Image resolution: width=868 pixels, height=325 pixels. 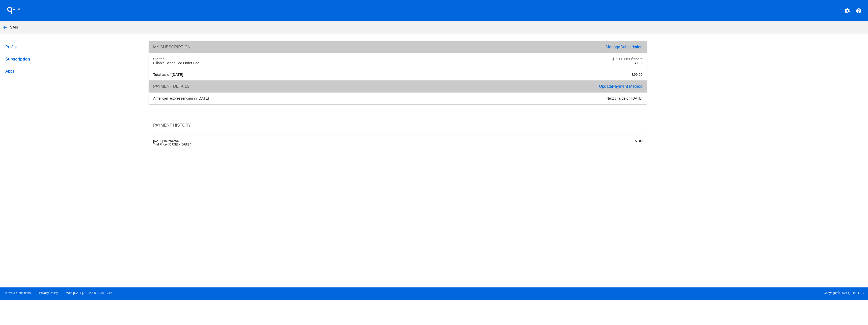 I want to click on a: ManageSubscription, so click(x=624, y=47).